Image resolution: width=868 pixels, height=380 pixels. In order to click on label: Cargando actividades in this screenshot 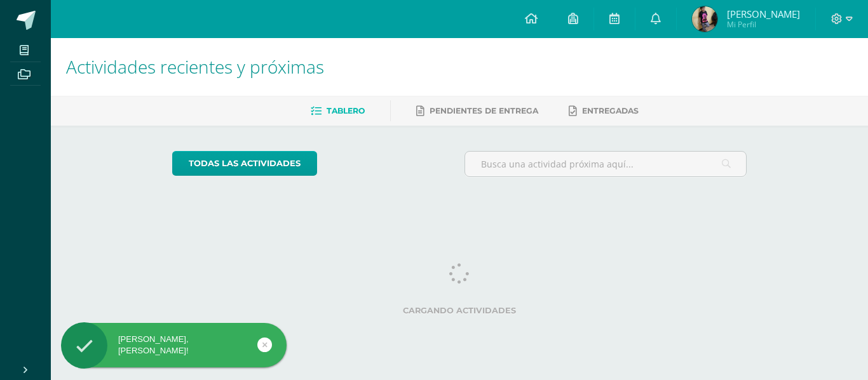, I will do `click(460, 310)`.